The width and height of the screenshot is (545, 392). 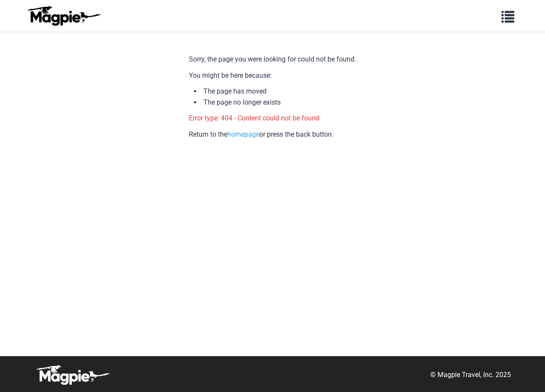 I want to click on li: The page has moved, so click(x=275, y=91).